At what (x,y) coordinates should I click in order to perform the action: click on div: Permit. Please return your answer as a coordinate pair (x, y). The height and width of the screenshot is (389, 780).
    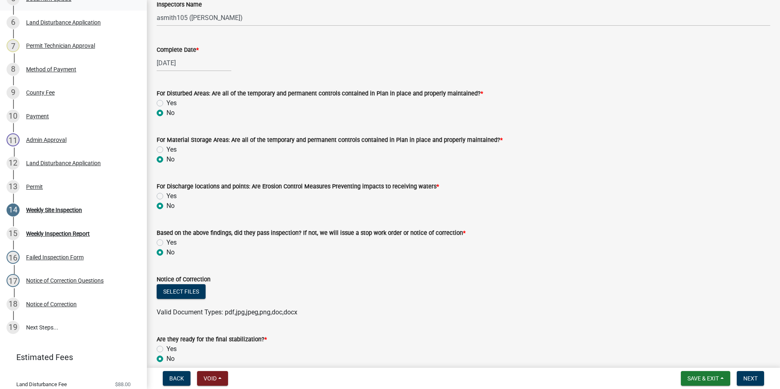
    Looking at the image, I should click on (34, 187).